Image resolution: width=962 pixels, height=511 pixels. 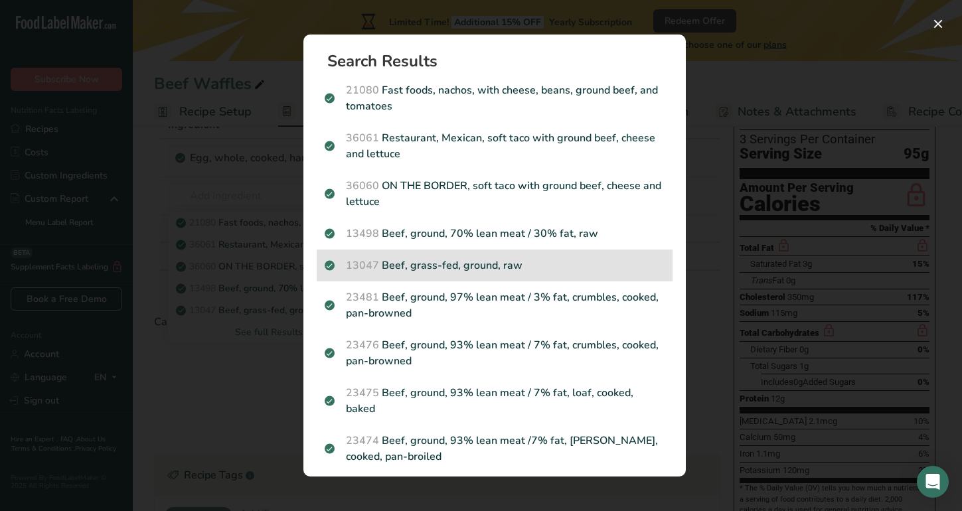 What do you see at coordinates (495, 146) in the screenshot?
I see `p: Restaurant, Mexican, soft taco with ground beef, cheese and lettuce` at bounding box center [495, 146].